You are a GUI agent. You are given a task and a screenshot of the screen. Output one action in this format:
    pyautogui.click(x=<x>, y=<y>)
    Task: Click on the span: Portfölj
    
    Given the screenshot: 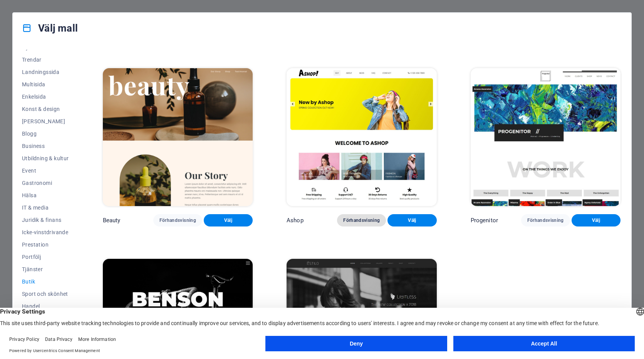 What is the action you would take?
    pyautogui.click(x=45, y=257)
    